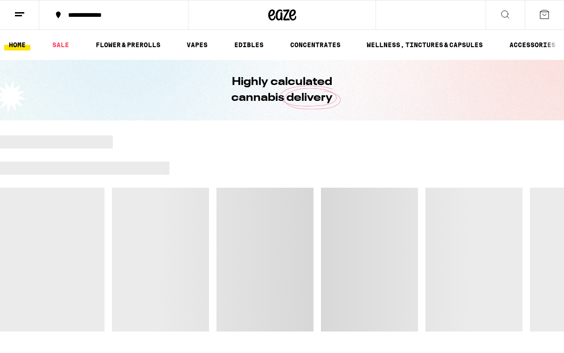 The height and width of the screenshot is (353, 564). What do you see at coordinates (61, 45) in the screenshot?
I see `a: SALE` at bounding box center [61, 45].